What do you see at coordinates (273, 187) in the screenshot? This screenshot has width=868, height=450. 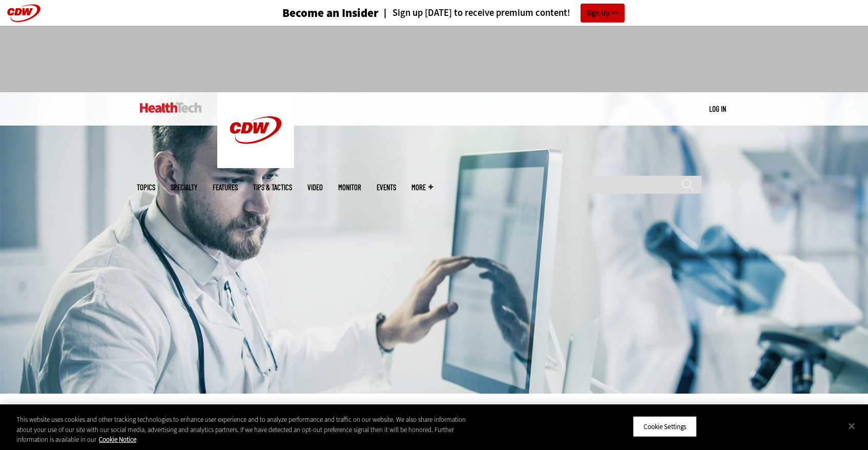 I see `a: Tips & Tactics` at bounding box center [273, 187].